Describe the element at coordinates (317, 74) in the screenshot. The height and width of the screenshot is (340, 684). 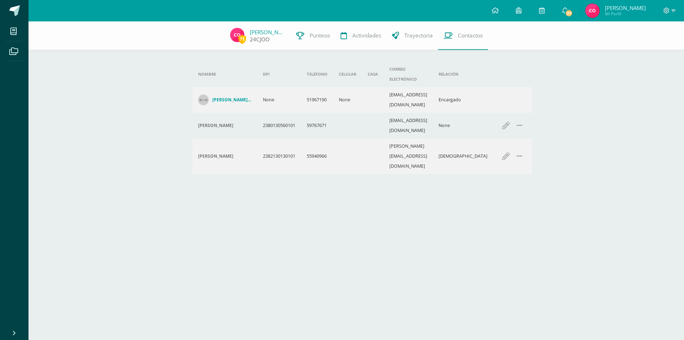
I see `th: Teléfono` at that location.